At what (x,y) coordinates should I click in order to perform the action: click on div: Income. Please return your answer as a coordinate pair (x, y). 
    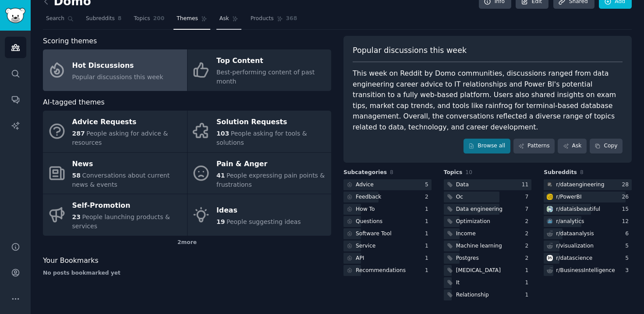
    Looking at the image, I should click on (466, 234).